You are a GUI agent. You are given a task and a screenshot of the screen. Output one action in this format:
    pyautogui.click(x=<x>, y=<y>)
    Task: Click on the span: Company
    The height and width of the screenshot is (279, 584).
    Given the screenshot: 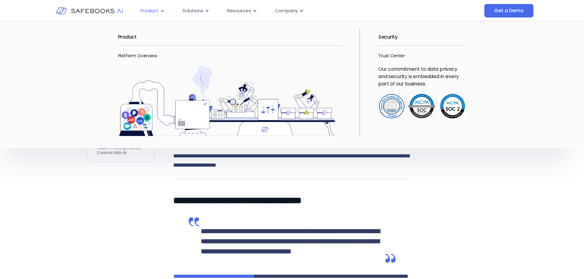 What is the action you would take?
    pyautogui.click(x=286, y=11)
    